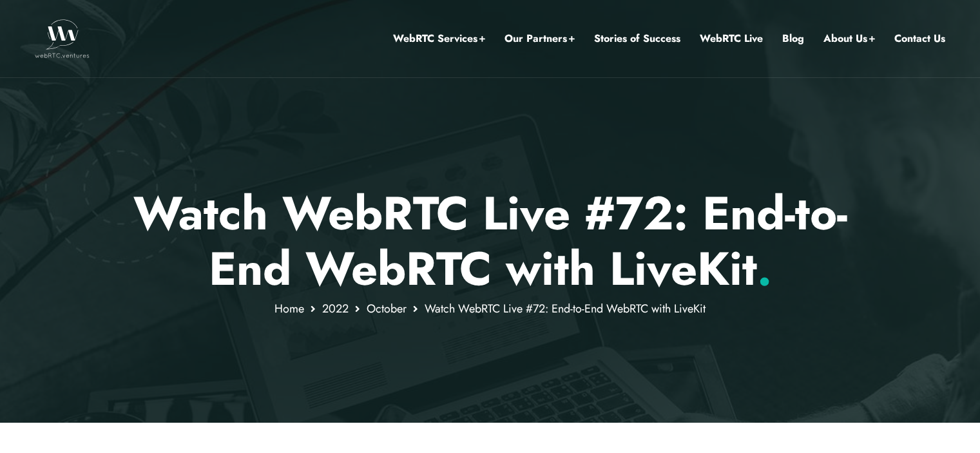  What do you see at coordinates (793, 38) in the screenshot?
I see `a: Blog` at bounding box center [793, 38].